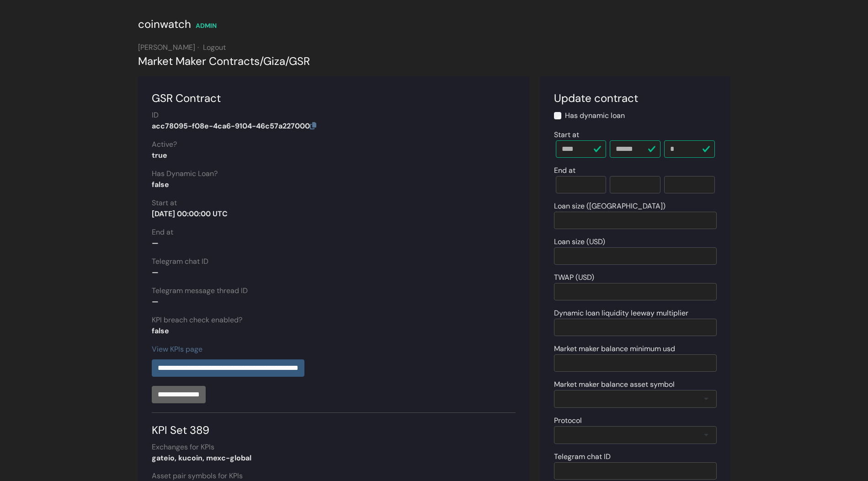 The width and height of the screenshot is (868, 481). I want to click on label: Exchanges for KPIs, so click(183, 447).